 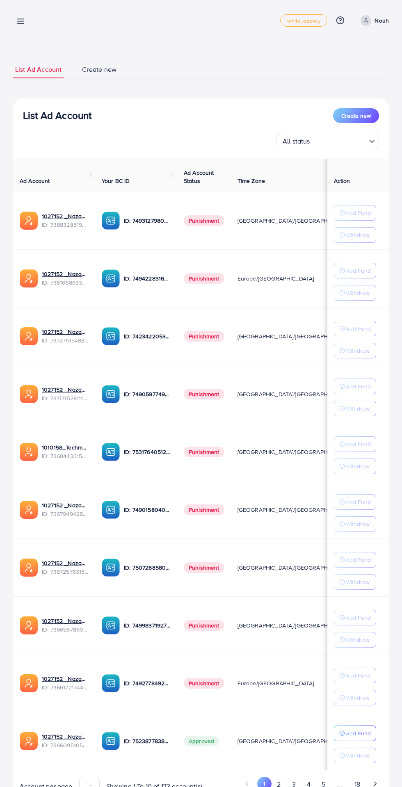 What do you see at coordinates (65, 678) in the screenshot?
I see `a: 1027152 _Nazaagency_018` at bounding box center [65, 678].